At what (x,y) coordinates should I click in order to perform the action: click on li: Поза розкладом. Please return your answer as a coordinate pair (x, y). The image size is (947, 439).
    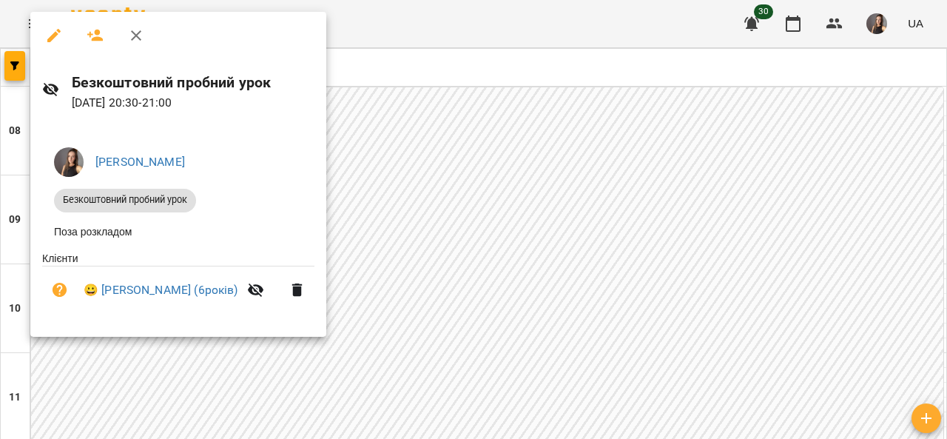
    Looking at the image, I should click on (178, 232).